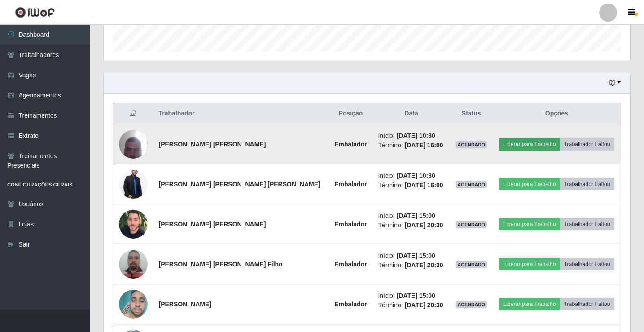  What do you see at coordinates (133, 304) in the screenshot?
I see `img: 1748551724527.jpeg` at bounding box center [133, 304].